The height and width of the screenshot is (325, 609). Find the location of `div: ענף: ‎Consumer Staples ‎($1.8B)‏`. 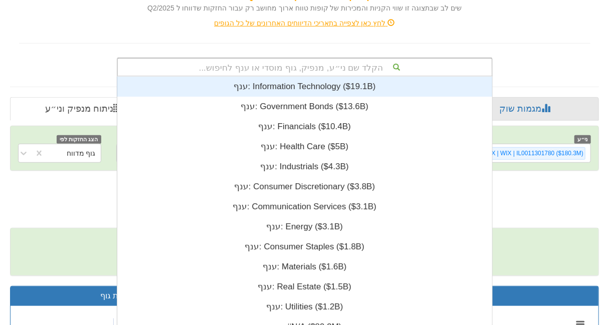

div: ענף: ‎Consumer Staples ‎($1.8B)‏ is located at coordinates (304, 247).